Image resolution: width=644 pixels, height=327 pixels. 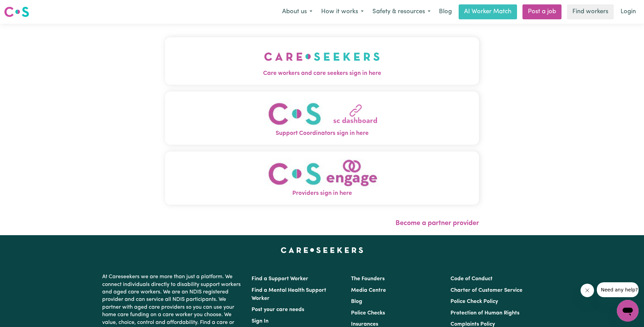 I want to click on img: Careseekers logo, so click(x=17, y=12).